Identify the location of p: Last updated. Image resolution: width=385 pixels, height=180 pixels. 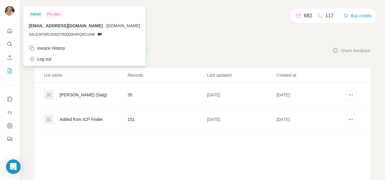
(241, 75).